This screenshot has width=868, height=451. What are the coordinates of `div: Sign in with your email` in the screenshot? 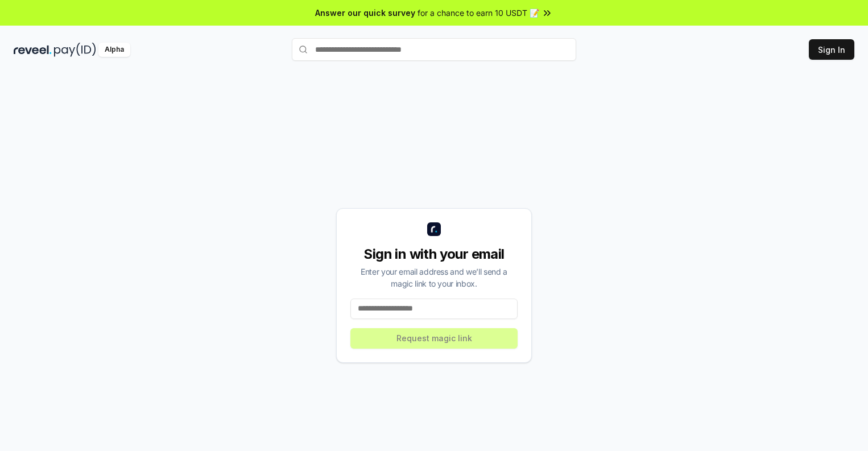 It's located at (434, 255).